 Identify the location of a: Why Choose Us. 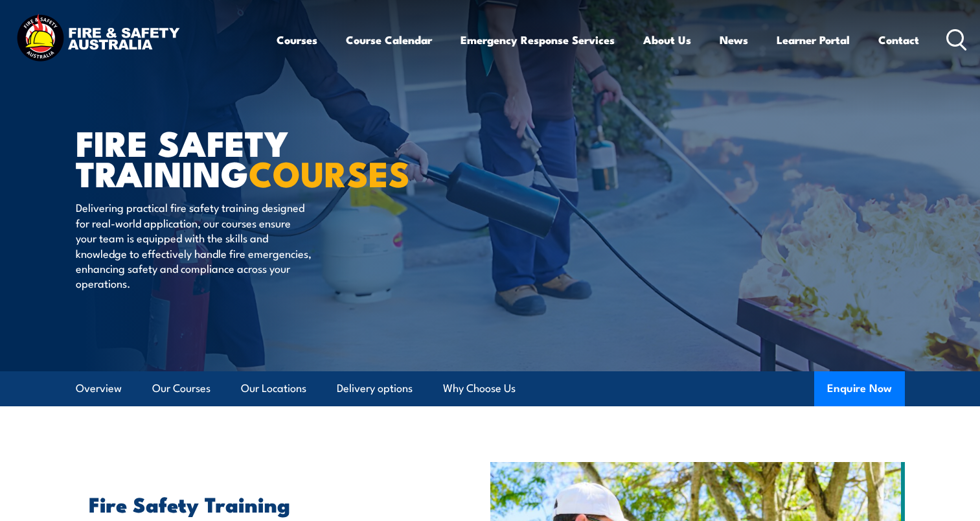
(480, 388).